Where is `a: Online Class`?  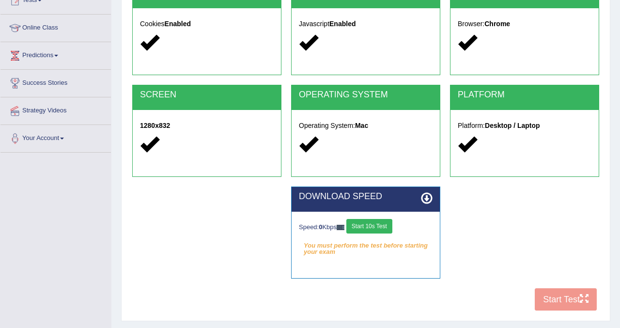 a: Online Class is located at coordinates (56, 27).